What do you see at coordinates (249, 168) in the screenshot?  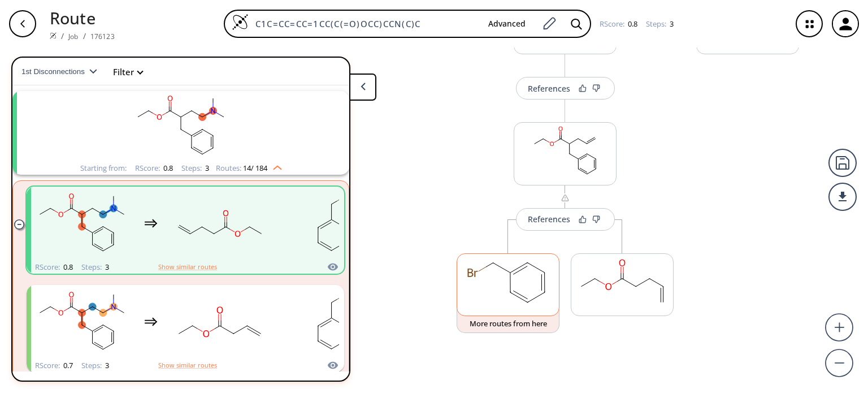 I see `div: Routes:` at bounding box center [249, 168].